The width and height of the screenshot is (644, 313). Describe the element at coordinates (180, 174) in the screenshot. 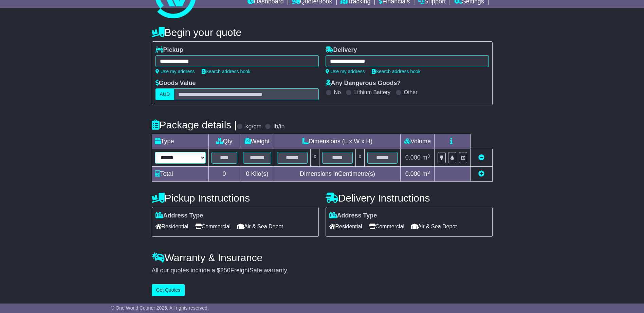

I see `td: Total` at that location.